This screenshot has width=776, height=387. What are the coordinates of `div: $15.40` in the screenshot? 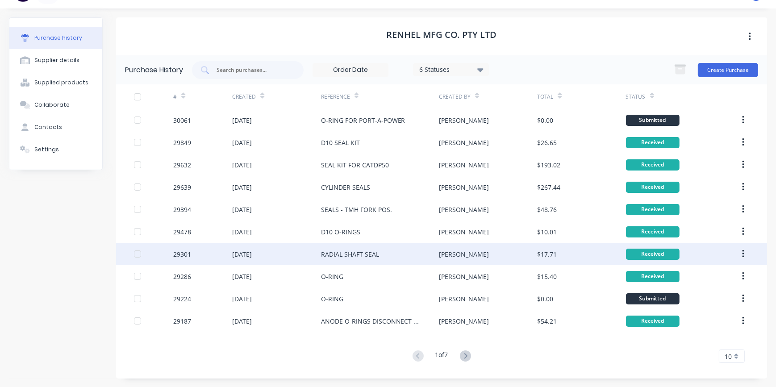 It's located at (547, 276).